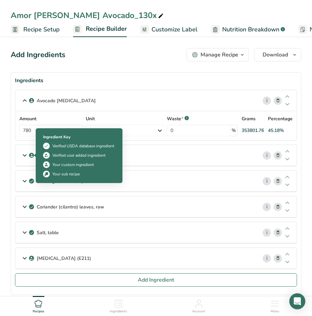 This screenshot has height=316, width=312. What do you see at coordinates (83, 146) in the screenshot?
I see `div: Verified USDA database ingredient` at bounding box center [83, 146].